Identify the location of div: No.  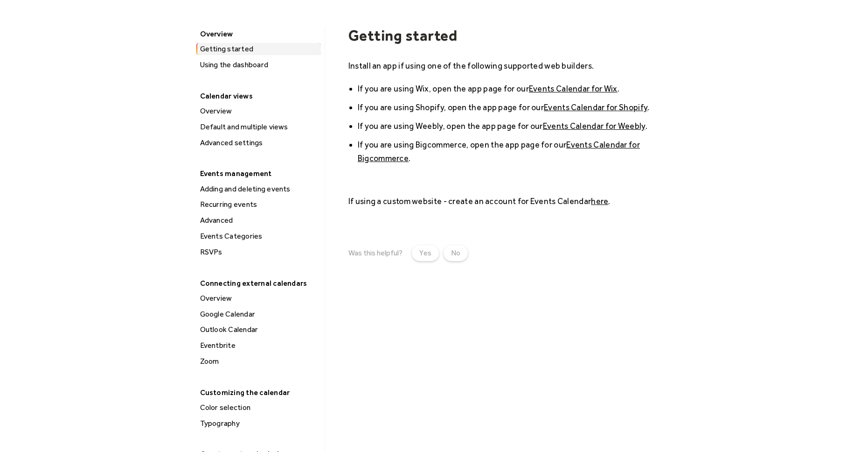
(456, 253).